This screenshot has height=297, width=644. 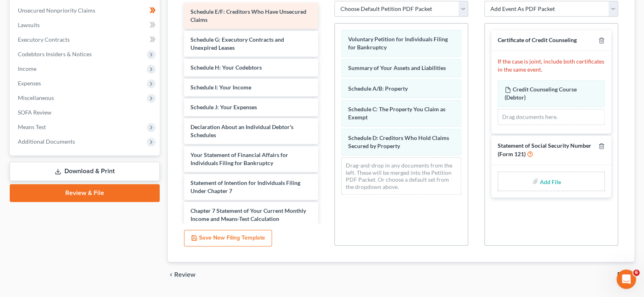 I want to click on span: Expenses, so click(x=29, y=83).